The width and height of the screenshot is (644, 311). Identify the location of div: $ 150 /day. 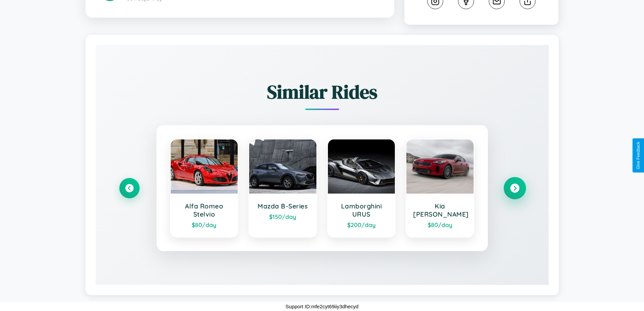
(282, 216).